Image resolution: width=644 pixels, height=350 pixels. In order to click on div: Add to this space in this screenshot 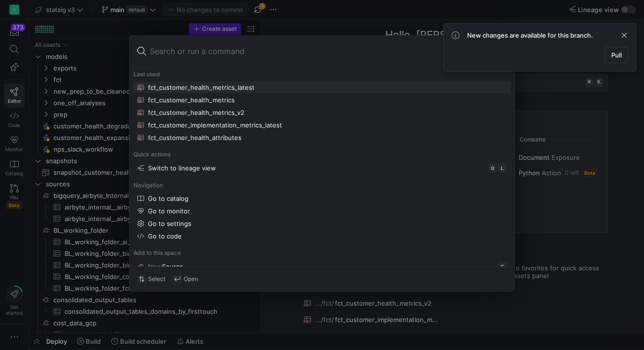, I will do `click(322, 253)`.